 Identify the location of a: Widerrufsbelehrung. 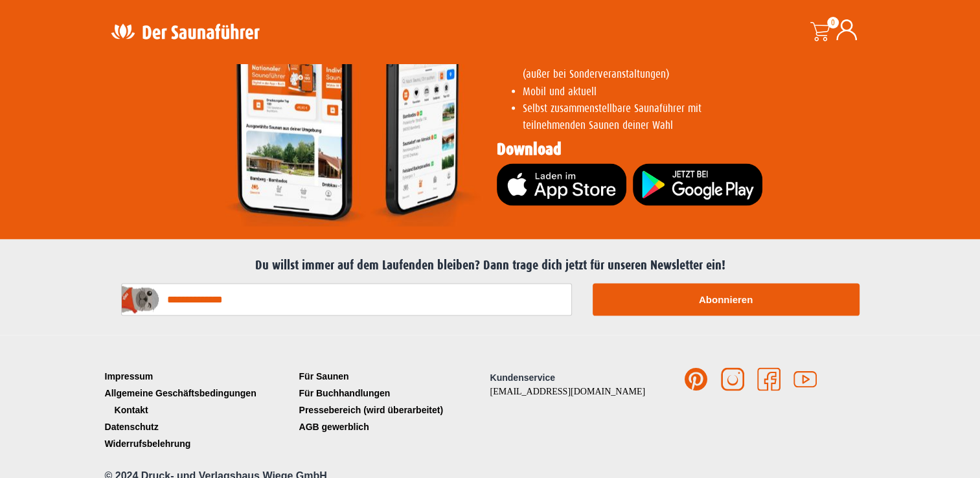
(199, 444).